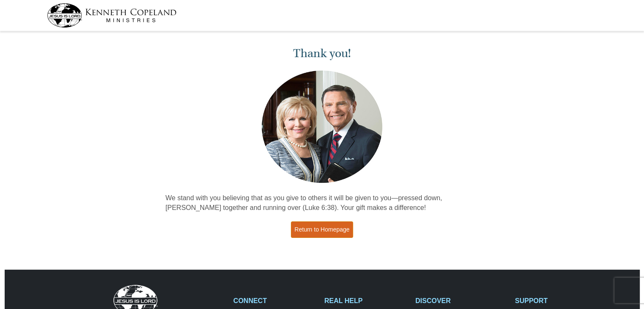 The width and height of the screenshot is (644, 309). What do you see at coordinates (112, 15) in the screenshot?
I see `img: kcm-header-logo.svg` at bounding box center [112, 15].